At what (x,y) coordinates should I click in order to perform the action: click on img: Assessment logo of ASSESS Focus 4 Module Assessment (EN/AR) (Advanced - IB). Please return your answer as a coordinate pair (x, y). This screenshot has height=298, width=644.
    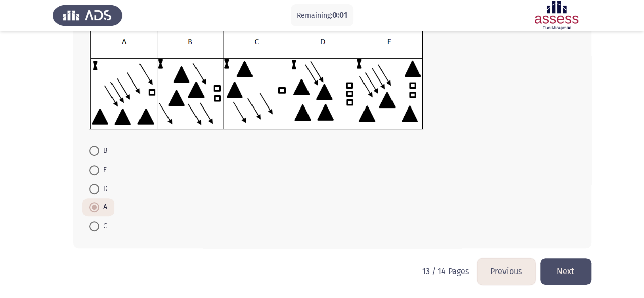
    Looking at the image, I should click on (556, 15).